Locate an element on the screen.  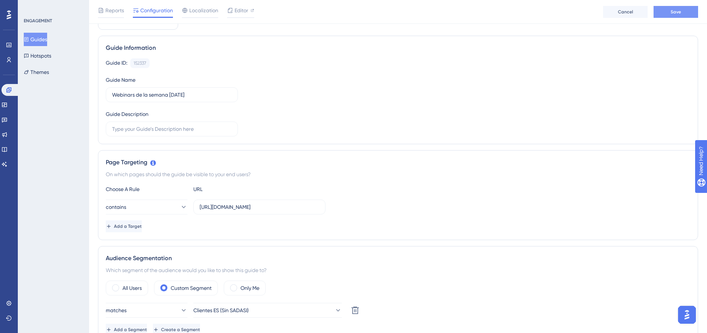
img: launcher-image-alternative-text is located at coordinates (11, 11).